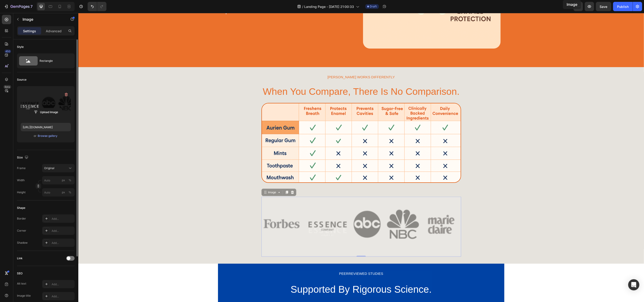 The width and height of the screenshot is (644, 302). What do you see at coordinates (54, 31) in the screenshot?
I see `p: Advanced` at bounding box center [54, 31].